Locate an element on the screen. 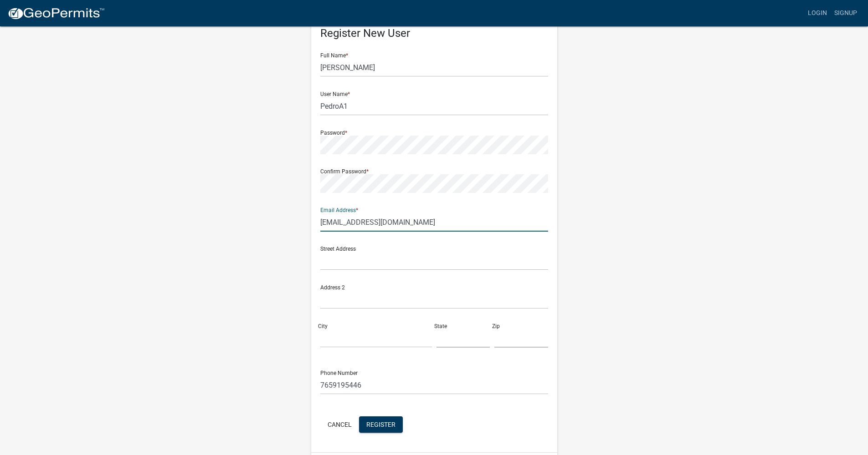 The width and height of the screenshot is (868, 455). button: Register is located at coordinates (381, 425).